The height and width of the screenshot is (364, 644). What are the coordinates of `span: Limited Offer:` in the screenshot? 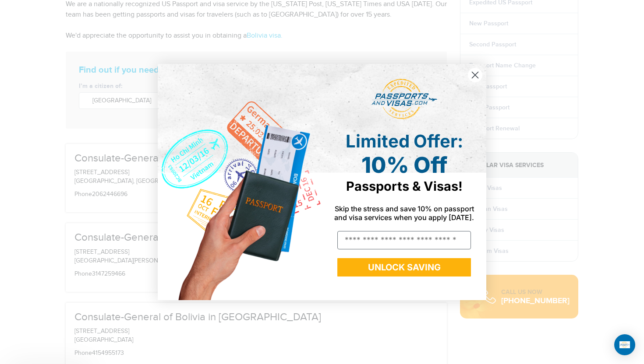 It's located at (404, 141).